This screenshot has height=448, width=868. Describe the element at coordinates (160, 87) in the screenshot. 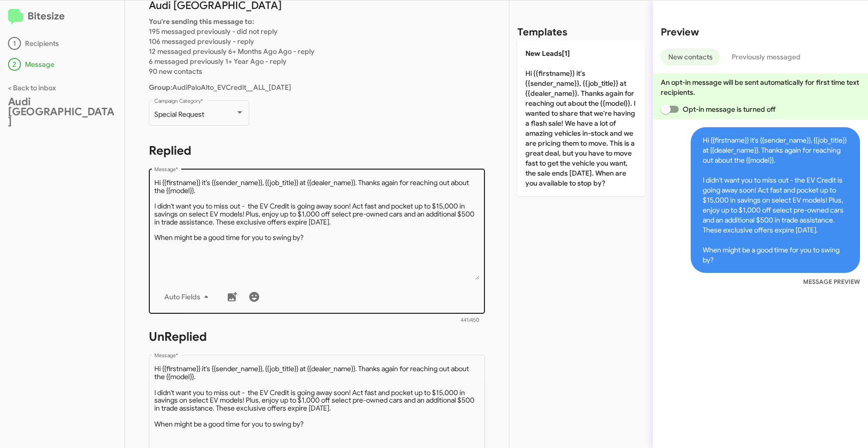

I see `b: Group:` at that location.